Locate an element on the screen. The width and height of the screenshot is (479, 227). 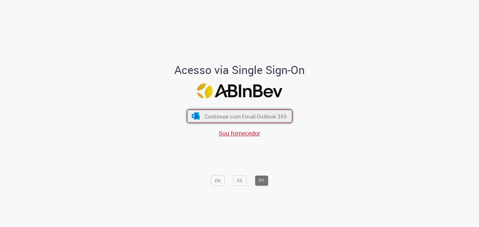
img: ícone Azure/Microsoft 360 is located at coordinates (195, 116).